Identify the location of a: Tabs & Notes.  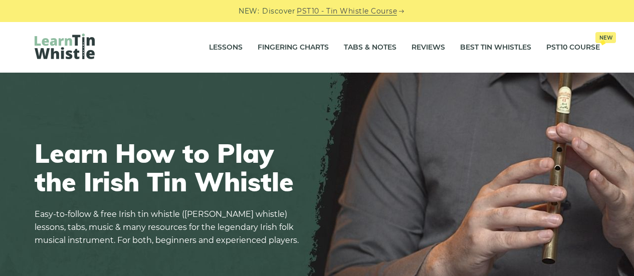
(370, 48).